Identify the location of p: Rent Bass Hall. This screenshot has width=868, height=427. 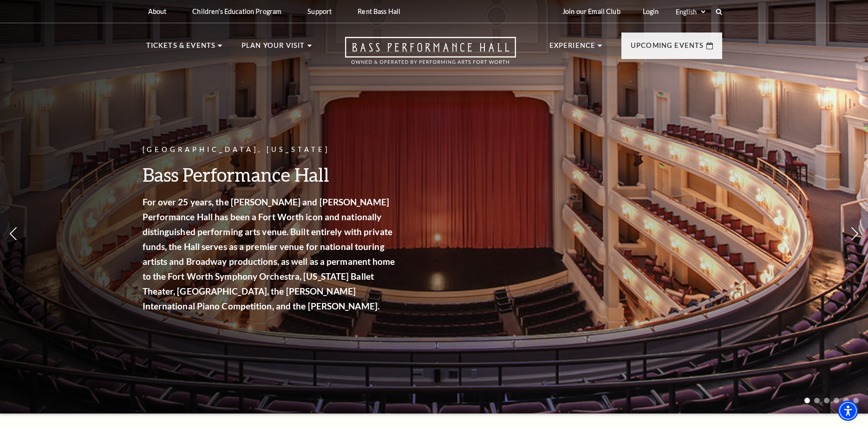
(379, 11).